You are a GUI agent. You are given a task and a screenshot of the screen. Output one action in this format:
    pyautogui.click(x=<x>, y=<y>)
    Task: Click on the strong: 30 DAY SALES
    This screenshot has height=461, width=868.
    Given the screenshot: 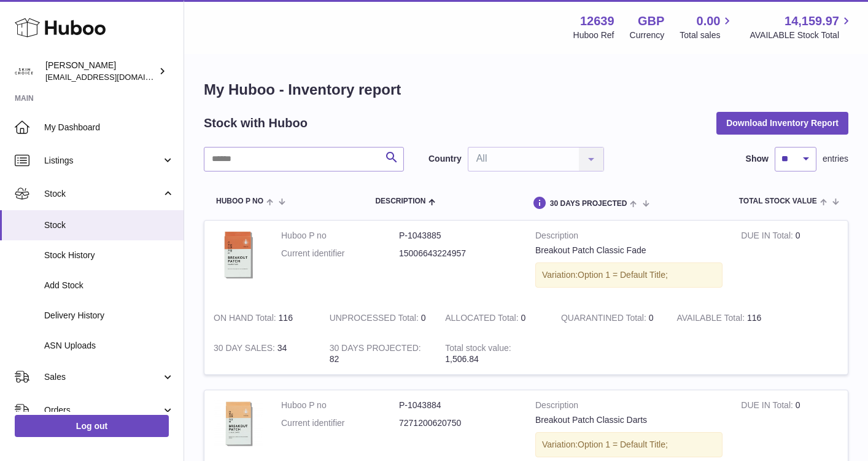 What is the action you would take?
    pyautogui.click(x=245, y=349)
    